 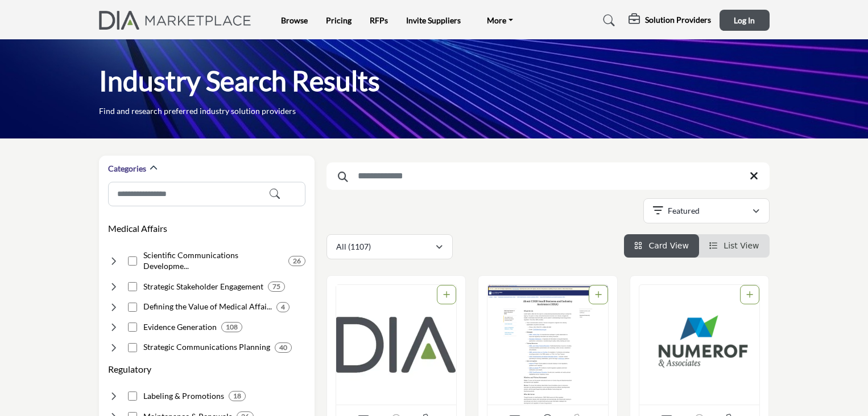 What do you see at coordinates (700, 344) in the screenshot?
I see `img: Numerof & Associates` at bounding box center [700, 344].